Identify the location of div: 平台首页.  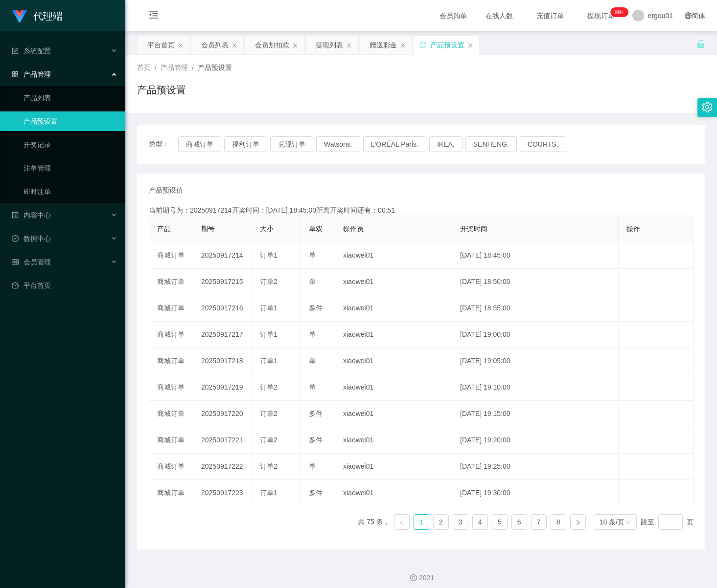
(161, 45).